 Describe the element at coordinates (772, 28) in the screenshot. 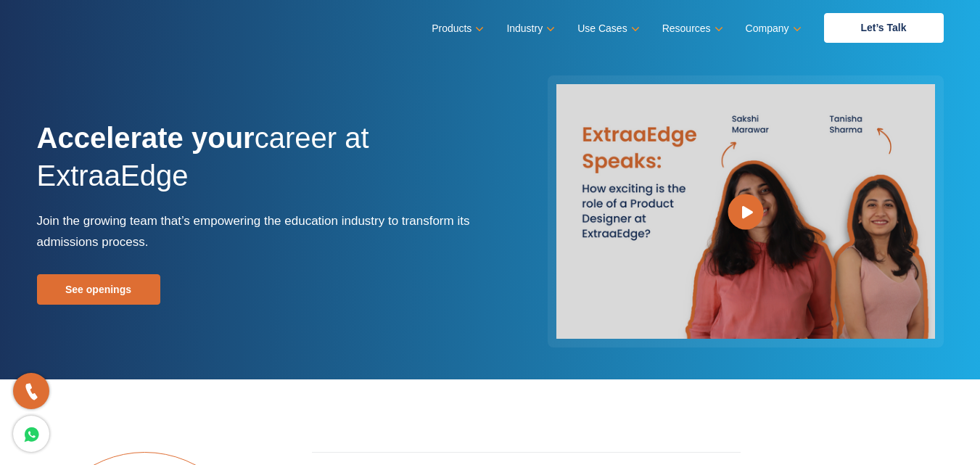

I see `a: Company` at that location.